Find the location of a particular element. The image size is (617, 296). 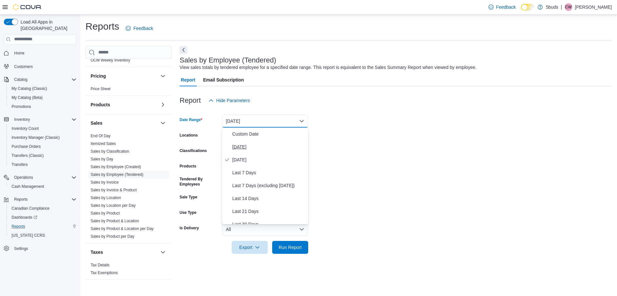

span: Transfers (Classic) is located at coordinates (28, 155).